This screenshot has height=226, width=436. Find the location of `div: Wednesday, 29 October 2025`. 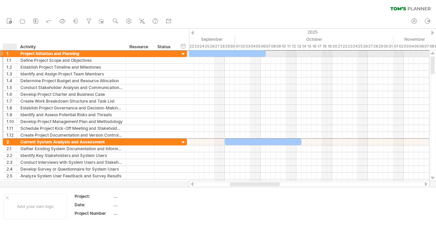

div: Wednesday, 29 October 2025 is located at coordinates (380, 46).